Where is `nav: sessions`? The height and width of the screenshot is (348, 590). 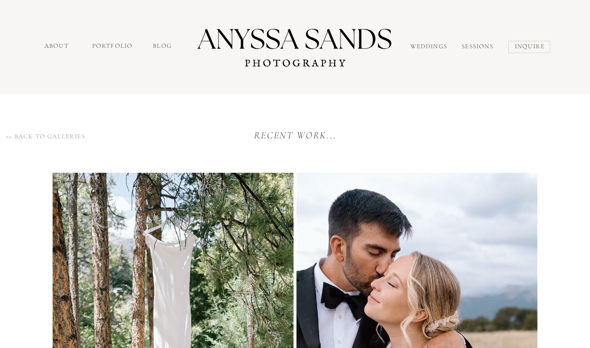 nav: sessions is located at coordinates (479, 48).